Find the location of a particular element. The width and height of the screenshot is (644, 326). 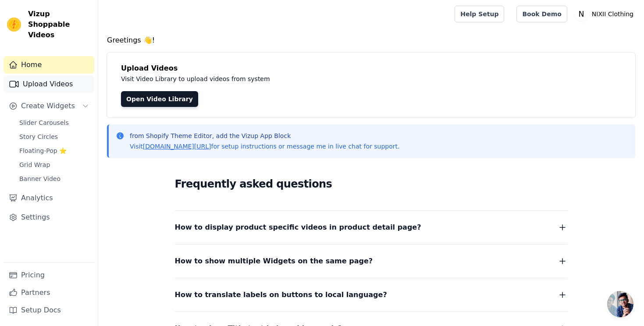

a: Setup Docs is located at coordinates (49, 310).